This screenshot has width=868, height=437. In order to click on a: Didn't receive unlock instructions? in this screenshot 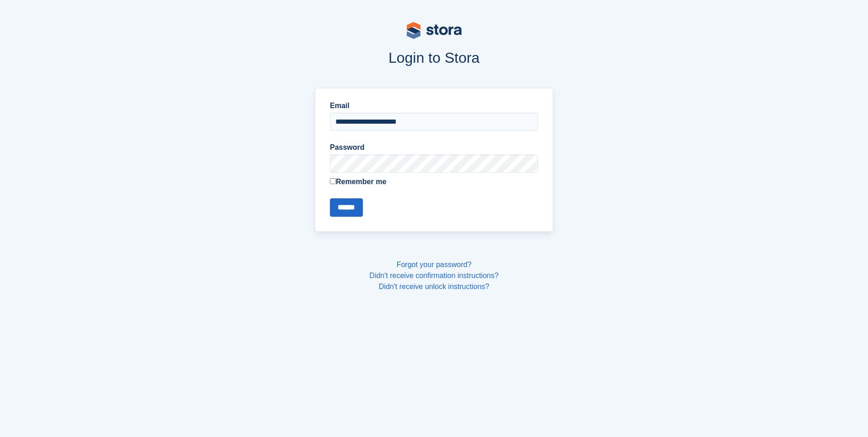, I will do `click(434, 286)`.